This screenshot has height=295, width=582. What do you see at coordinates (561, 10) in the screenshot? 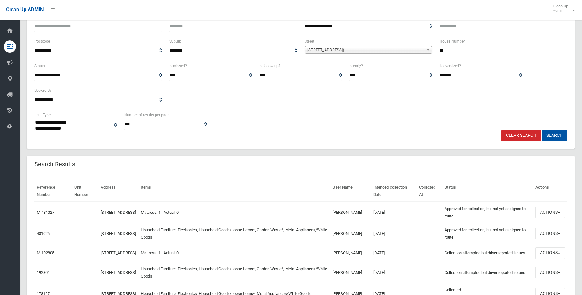
I see `small: Admin` at bounding box center [561, 10].